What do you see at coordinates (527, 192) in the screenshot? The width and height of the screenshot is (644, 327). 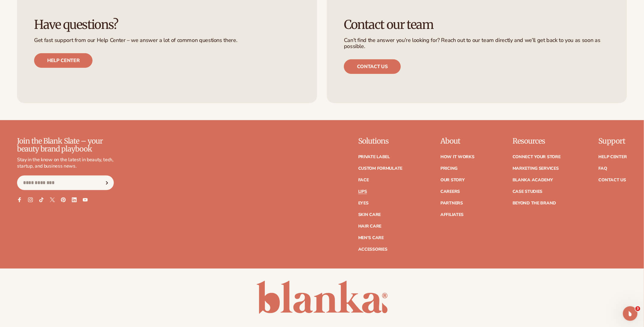 I see `a: Case Studies` at bounding box center [527, 192].